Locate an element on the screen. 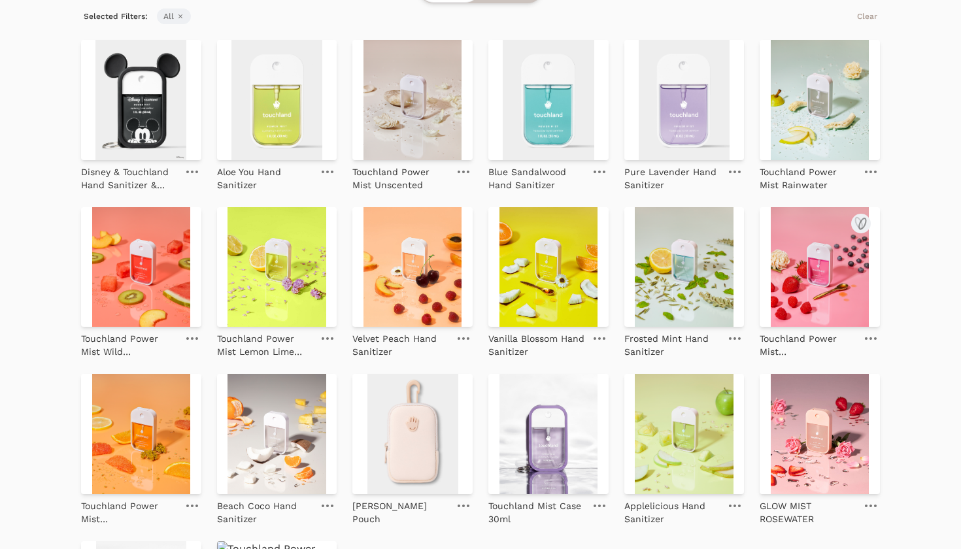 This screenshot has width=961, height=549. img: Applelicious Hand Sanitizer is located at coordinates (684, 434).